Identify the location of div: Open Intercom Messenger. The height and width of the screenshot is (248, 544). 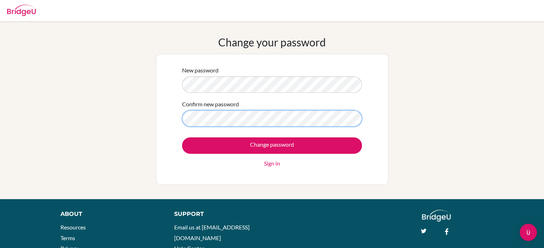
(528, 233).